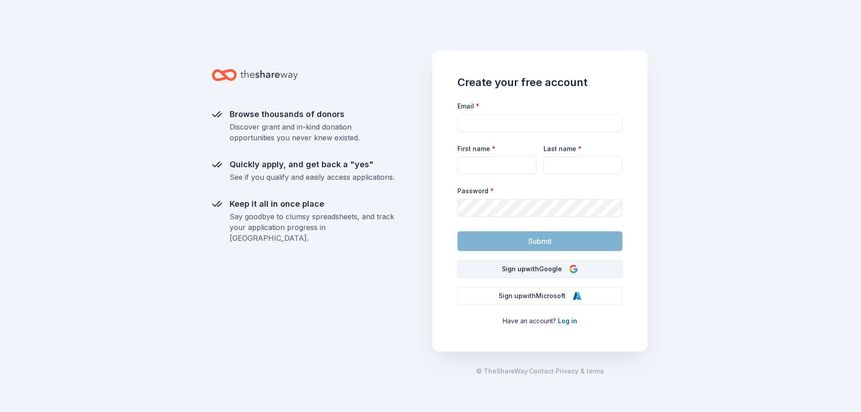 Image resolution: width=861 pixels, height=412 pixels. What do you see at coordinates (312, 204) in the screenshot?
I see `div: Keep it all in once place` at bounding box center [312, 204].